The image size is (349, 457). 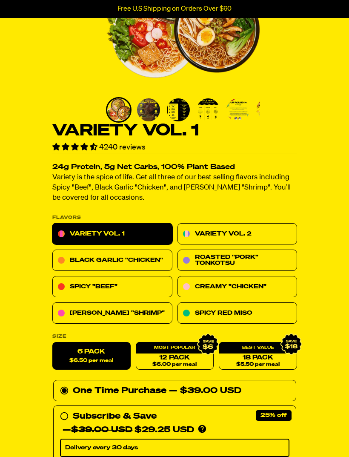 I want to click on a: Spicy Red Miso, so click(x=237, y=313).